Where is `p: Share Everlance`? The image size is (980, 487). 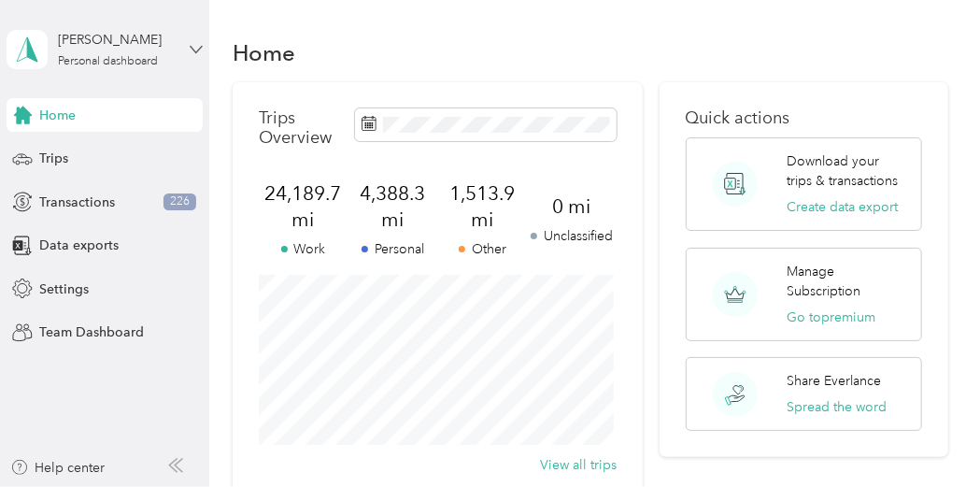
p: Share Everlance is located at coordinates (833, 380).